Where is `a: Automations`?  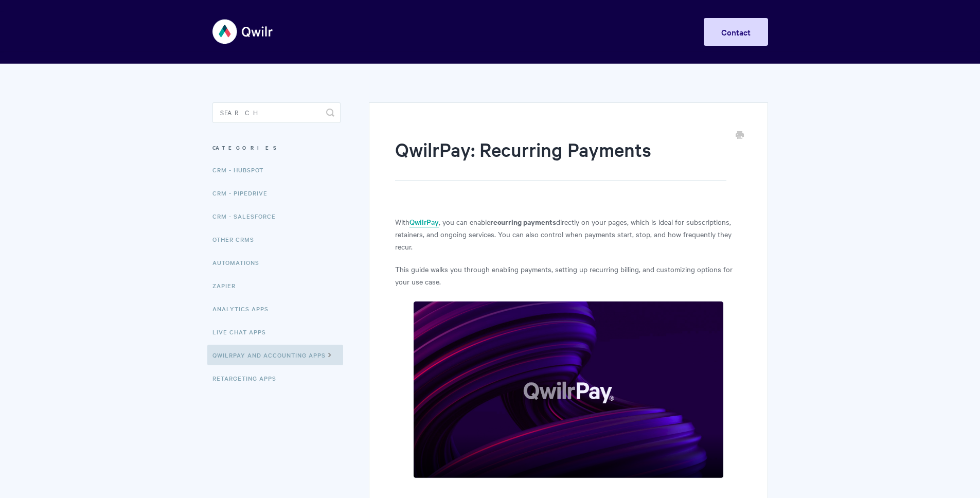 a: Automations is located at coordinates (240, 262).